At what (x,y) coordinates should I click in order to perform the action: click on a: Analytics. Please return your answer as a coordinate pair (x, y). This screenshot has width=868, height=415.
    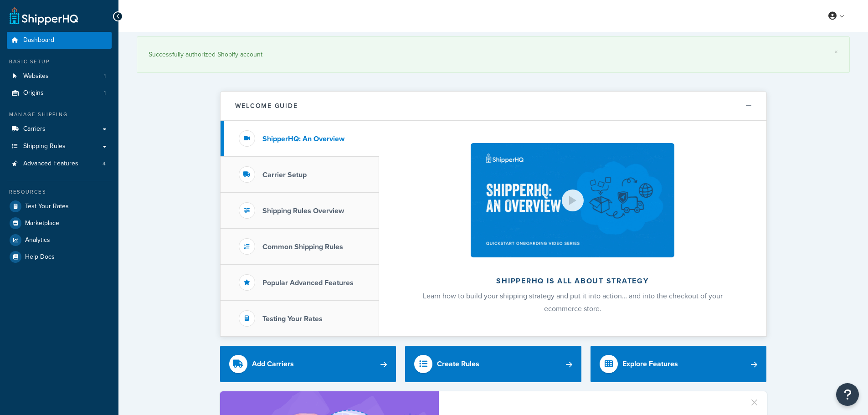
    Looking at the image, I should click on (59, 240).